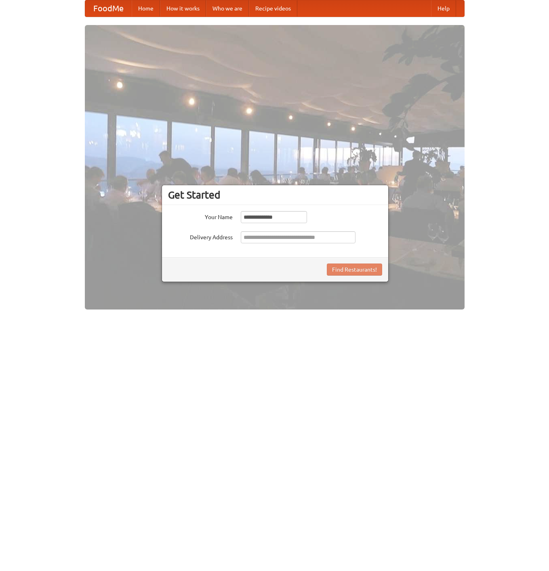 The image size is (549, 571). Describe the element at coordinates (443, 8) in the screenshot. I see `a: Help` at that location.